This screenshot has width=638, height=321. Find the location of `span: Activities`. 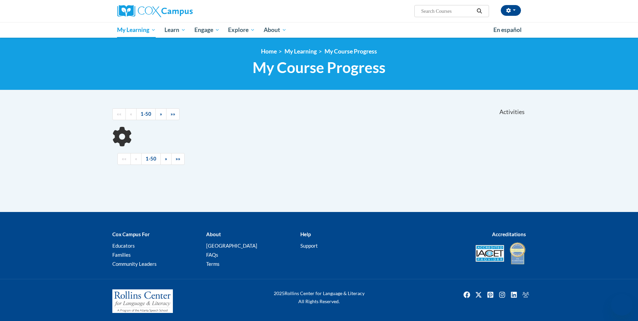

span: Activities is located at coordinates (512, 112).